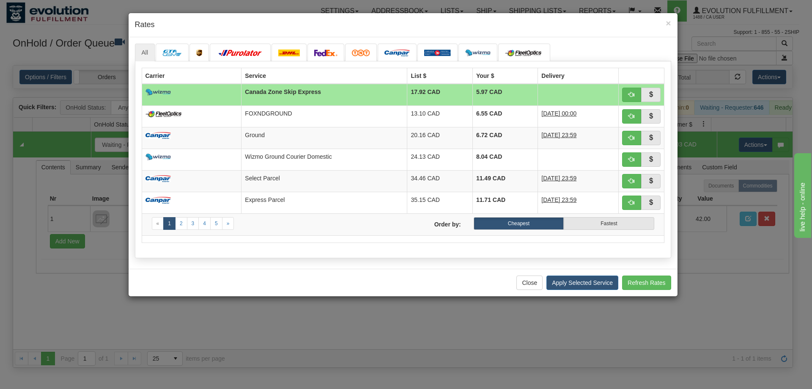 The height and width of the screenshot is (389, 812). What do you see at coordinates (505, 202) in the screenshot?
I see `td: 11.71 CAD` at bounding box center [505, 202].